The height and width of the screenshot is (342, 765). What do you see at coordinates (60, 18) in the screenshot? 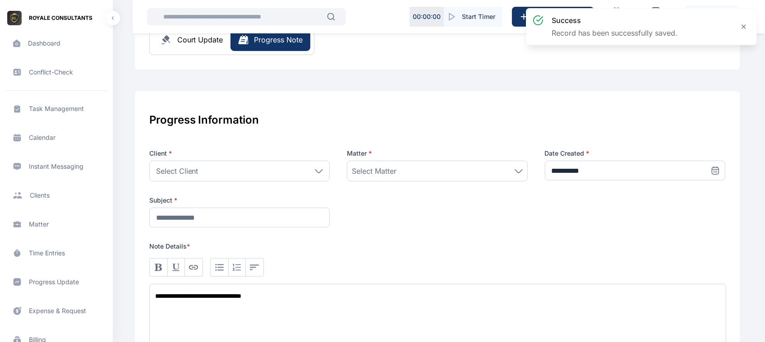
I see `span: ROYALE CONSULTANTS` at bounding box center [60, 18].